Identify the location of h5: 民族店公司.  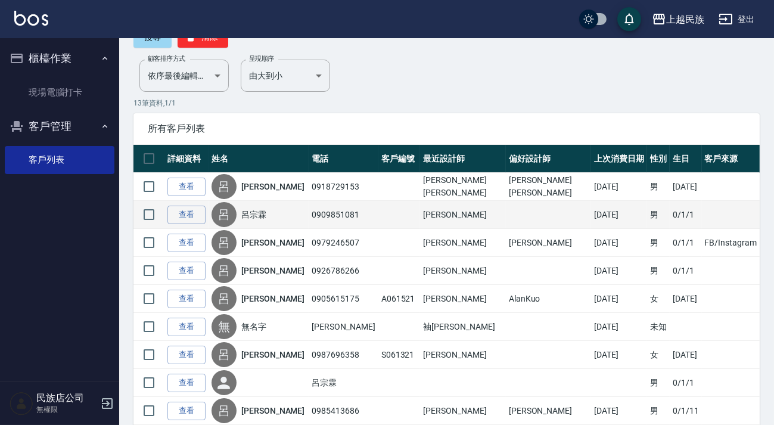
(67, 398).